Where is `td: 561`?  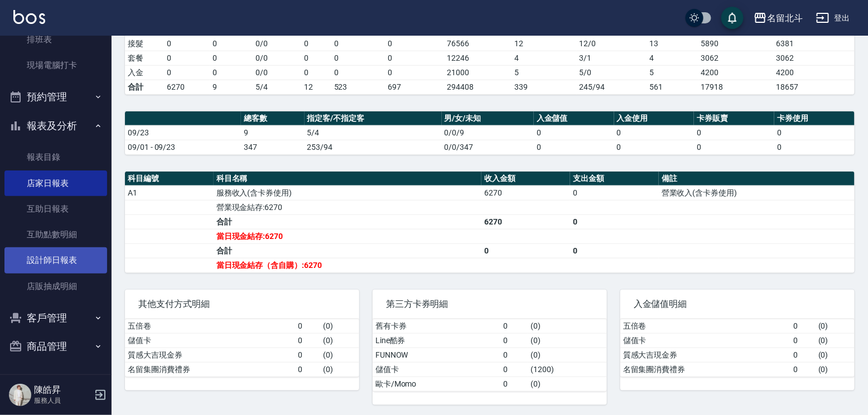
td: 561 is located at coordinates (673, 87).